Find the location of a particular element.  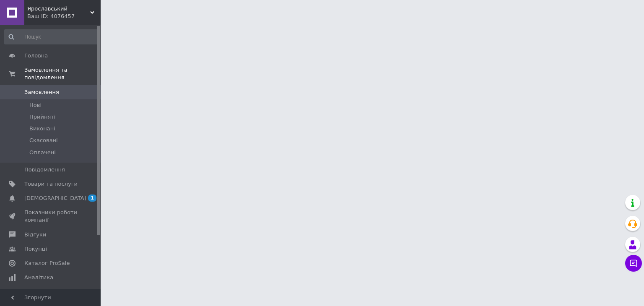

span: Повідомлення is located at coordinates (45, 170).